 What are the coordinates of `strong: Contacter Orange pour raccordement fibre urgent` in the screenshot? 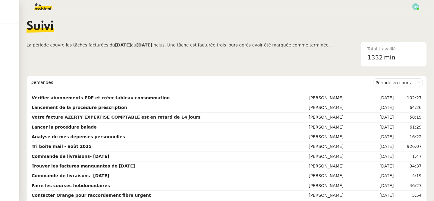 It's located at (91, 195).